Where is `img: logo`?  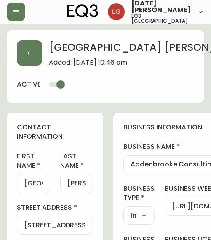
img: logo is located at coordinates (82, 11).